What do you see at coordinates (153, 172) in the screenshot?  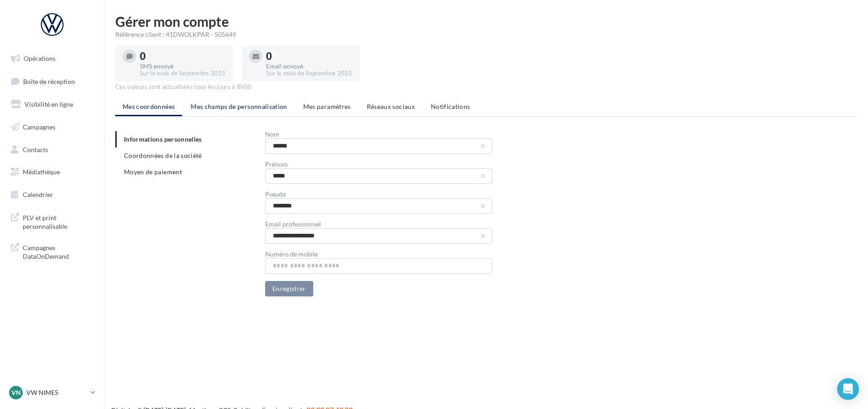 I see `span: Moyen de paiement` at bounding box center [153, 172].